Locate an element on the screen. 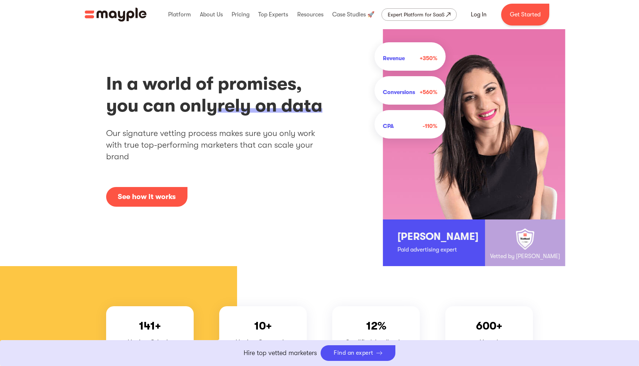 The width and height of the screenshot is (639, 366). h3: Revenue is located at coordinates (394, 58).